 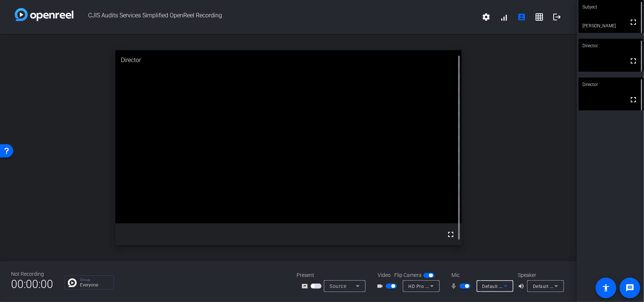 I want to click on mat-icon: grid_on, so click(x=539, y=17).